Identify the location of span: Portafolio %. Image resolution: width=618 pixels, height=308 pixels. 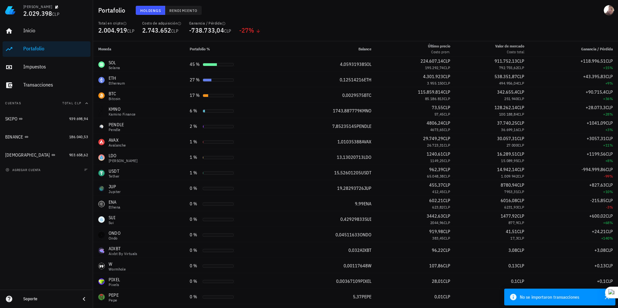
(200, 49).